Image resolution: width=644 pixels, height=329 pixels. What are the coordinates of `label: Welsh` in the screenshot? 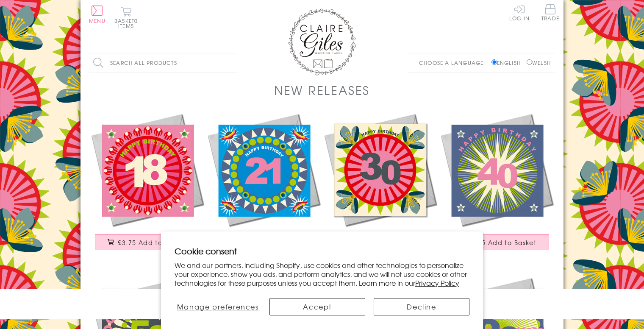 It's located at (539, 63).